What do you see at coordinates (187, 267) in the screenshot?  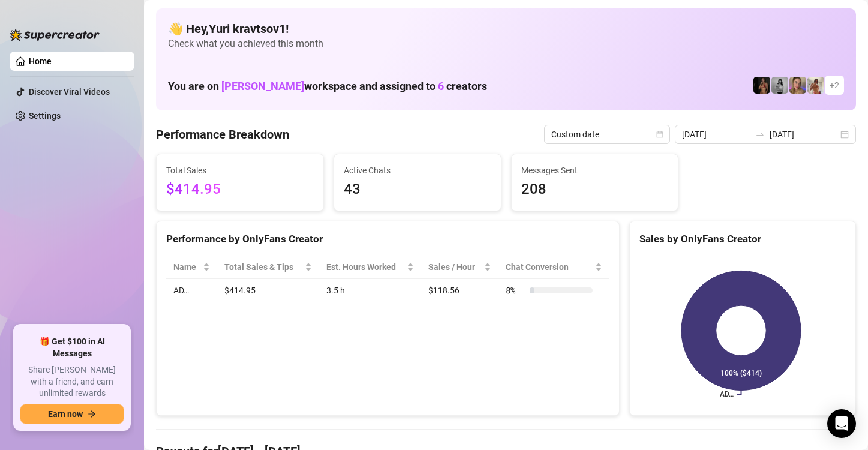 I see `span: Name` at bounding box center [187, 267].